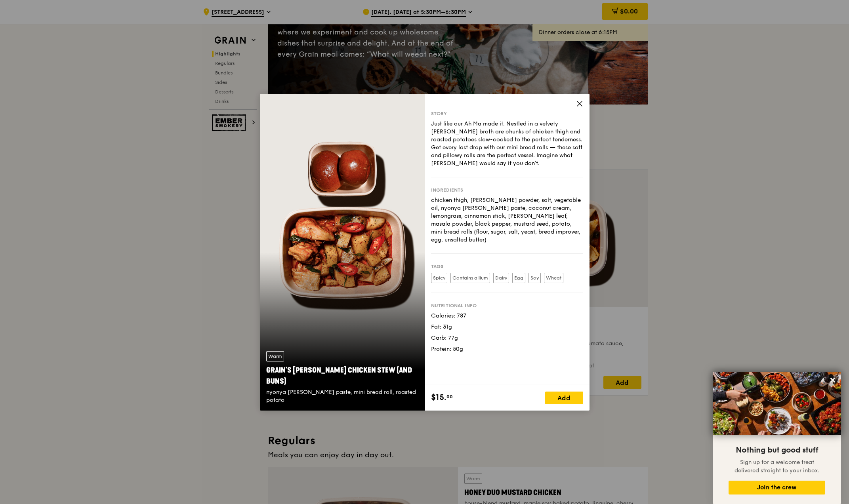 This screenshot has height=504, width=849. Describe the element at coordinates (450, 397) in the screenshot. I see `span: 00` at that location.